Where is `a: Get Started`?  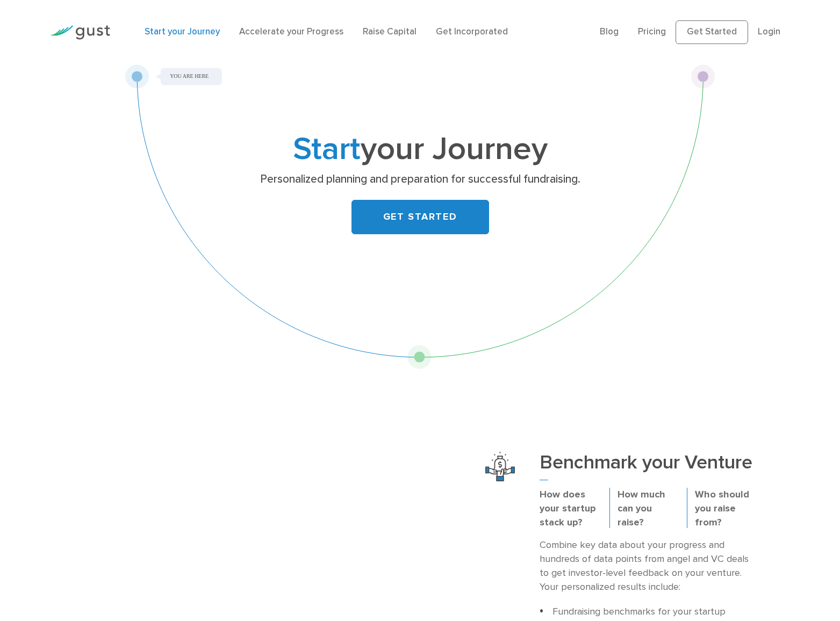
a: Get Started is located at coordinates (712, 32).